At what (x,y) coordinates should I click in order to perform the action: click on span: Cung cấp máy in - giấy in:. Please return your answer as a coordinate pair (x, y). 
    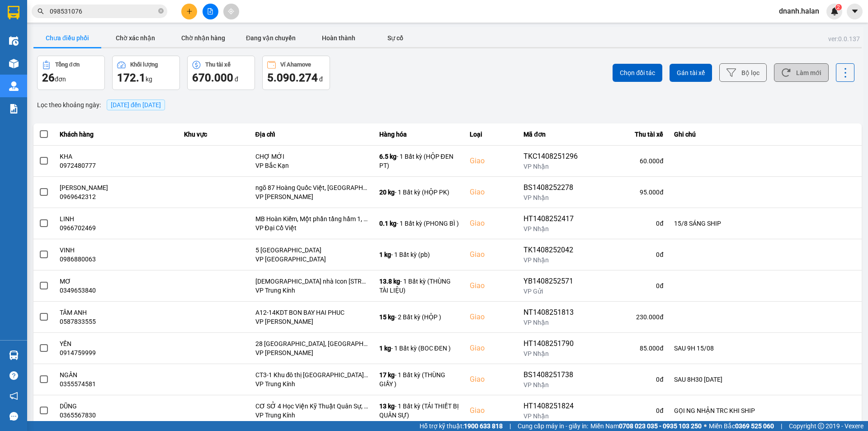
    Looking at the image, I should click on (553, 426).